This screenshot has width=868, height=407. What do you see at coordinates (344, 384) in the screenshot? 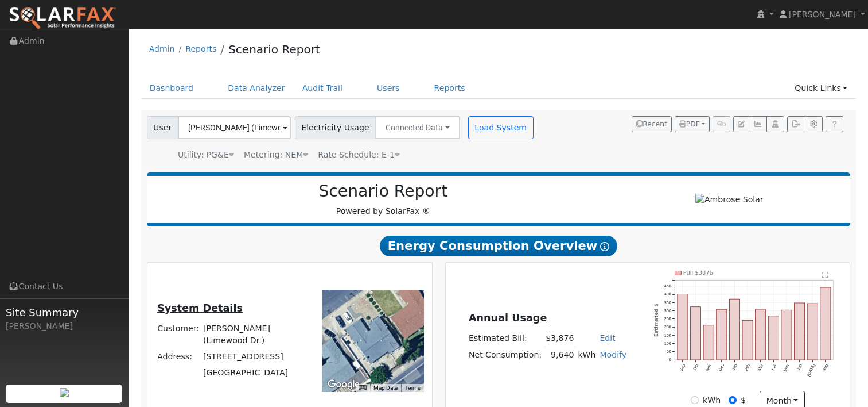
I see `a: Open this area in Google Maps (opens a new window)` at bounding box center [344, 384].